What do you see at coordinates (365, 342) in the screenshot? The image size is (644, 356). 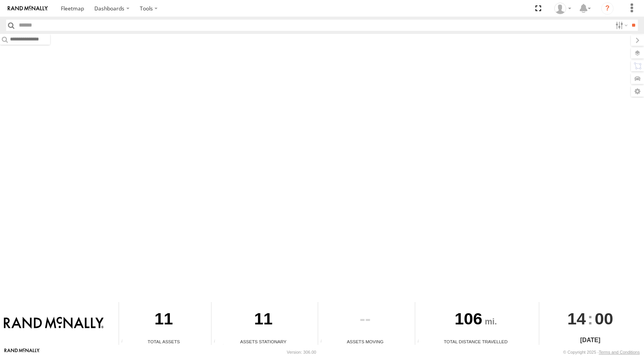 I see `div: Assets Moving` at bounding box center [365, 342].